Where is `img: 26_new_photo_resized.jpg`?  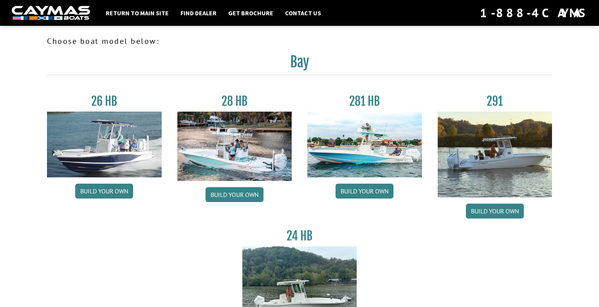 img: 26_new_photo_resized.jpg is located at coordinates (104, 144).